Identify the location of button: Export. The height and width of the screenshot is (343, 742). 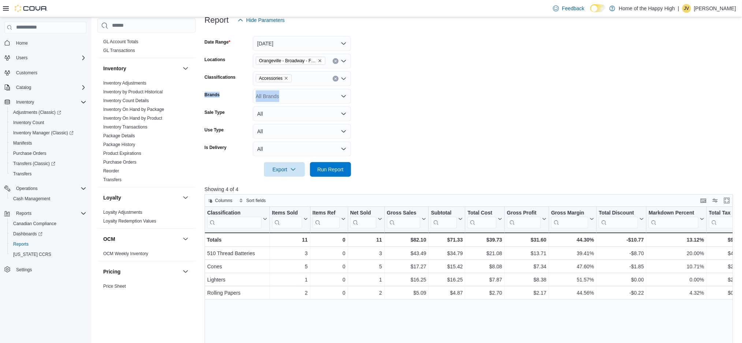
(285, 170).